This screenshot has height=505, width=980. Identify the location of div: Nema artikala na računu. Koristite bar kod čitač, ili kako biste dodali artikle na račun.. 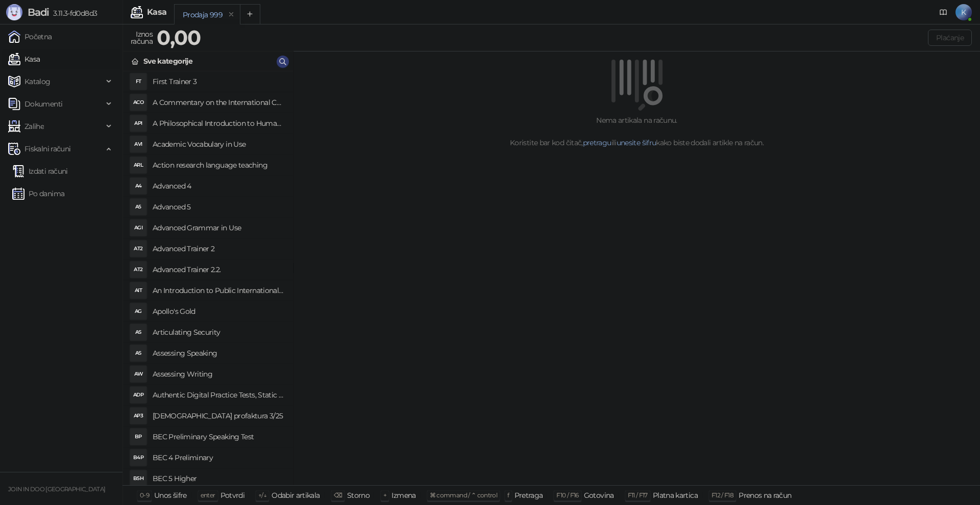
(636, 131).